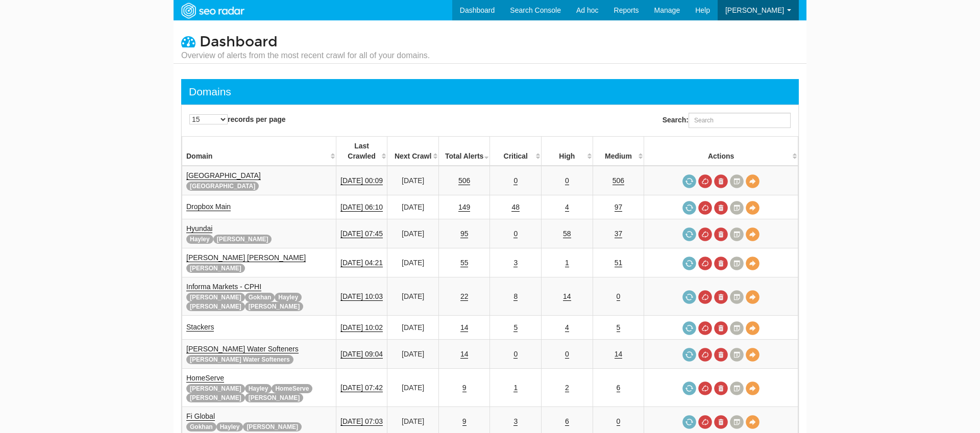 This screenshot has width=980, height=433. I want to click on a: 51, so click(618, 263).